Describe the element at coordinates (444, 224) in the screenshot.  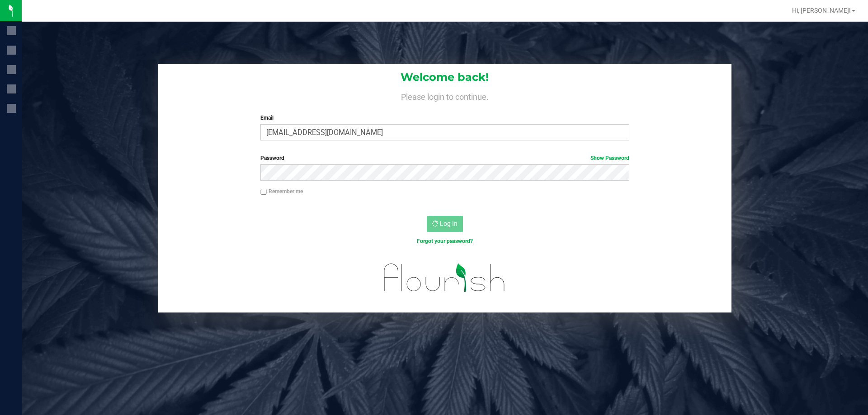
I see `button: Log In` at that location.